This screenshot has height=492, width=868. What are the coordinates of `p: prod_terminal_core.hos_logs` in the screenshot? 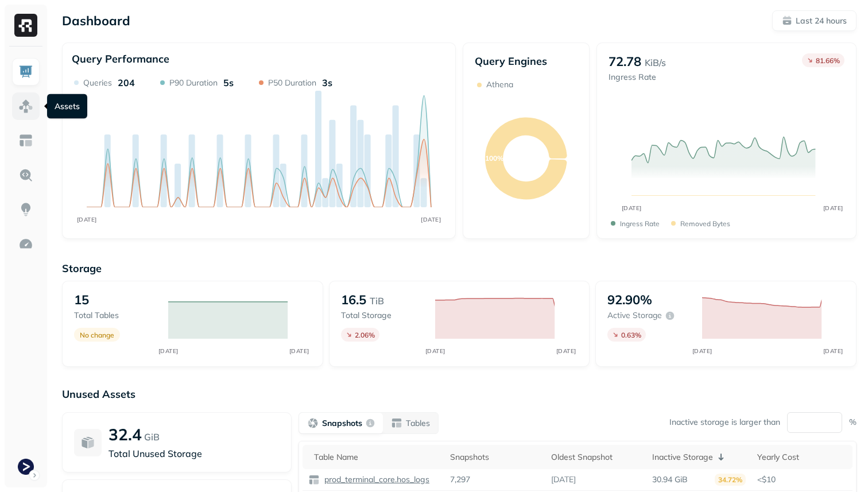 It's located at (376, 479).